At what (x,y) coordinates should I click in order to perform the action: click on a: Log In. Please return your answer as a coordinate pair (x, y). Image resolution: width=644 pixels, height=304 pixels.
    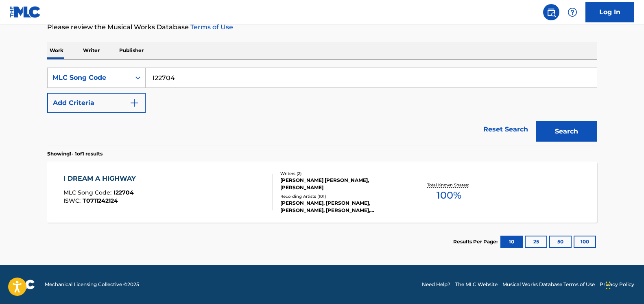
    Looking at the image, I should click on (609, 12).